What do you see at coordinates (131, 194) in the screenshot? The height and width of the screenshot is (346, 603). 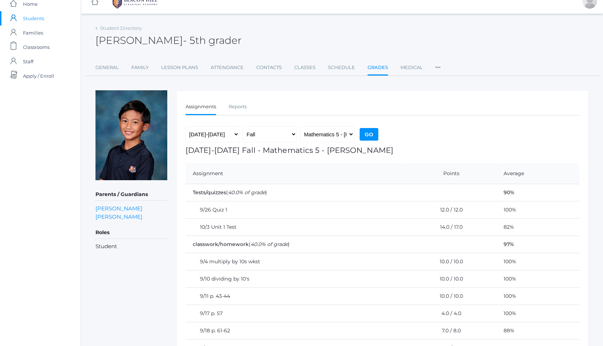 I see `h5: Parents / Guardians` at bounding box center [131, 194].